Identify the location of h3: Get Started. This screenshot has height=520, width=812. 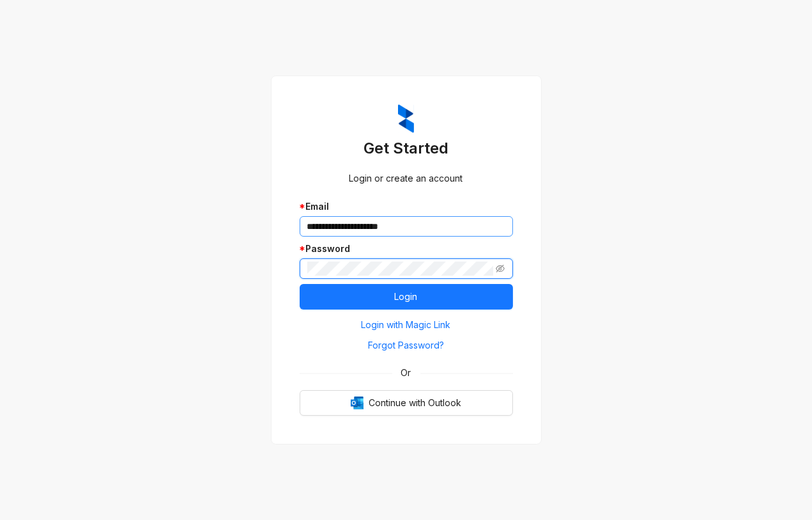
(406, 148).